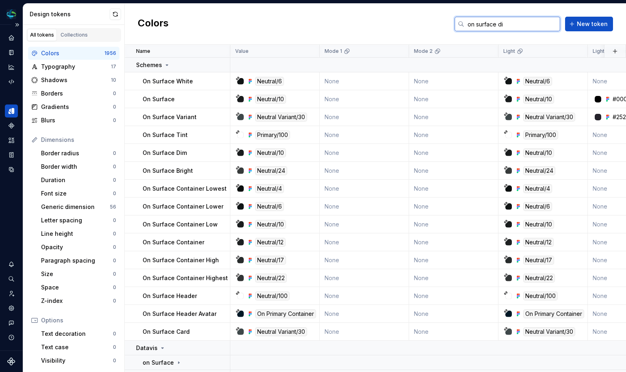 The width and height of the screenshot is (626, 372). What do you see at coordinates (11, 38) in the screenshot?
I see `a: Home` at bounding box center [11, 38].